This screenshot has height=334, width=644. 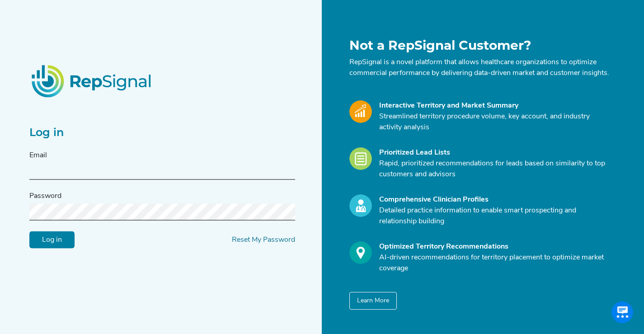 What do you see at coordinates (45, 196) in the screenshot?
I see `label: Password` at bounding box center [45, 196].